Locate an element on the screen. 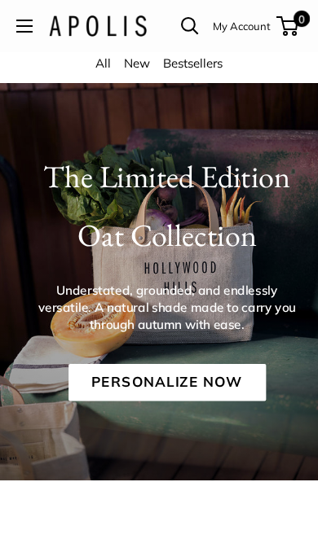 This screenshot has width=318, height=539. a: Personalize Now is located at coordinates (167, 383).